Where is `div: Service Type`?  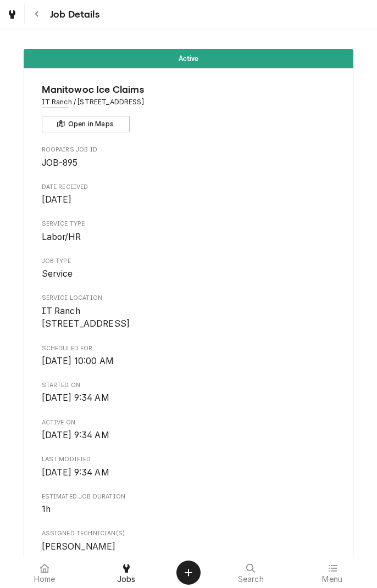 div: Service Type is located at coordinates (188, 231).